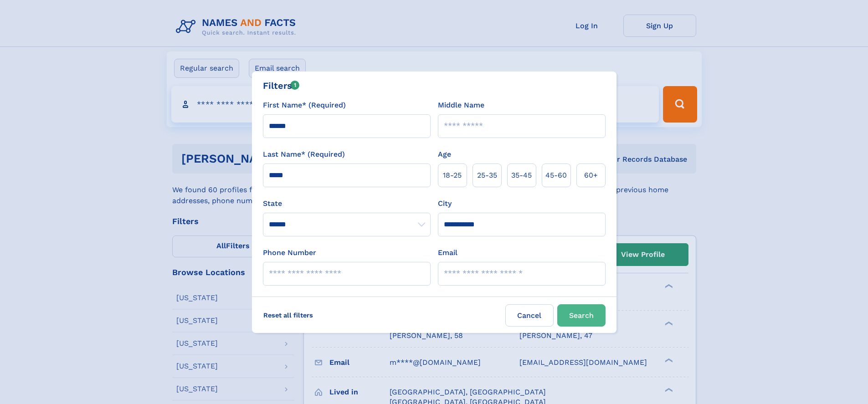 This screenshot has width=868, height=404. What do you see at coordinates (556, 175) in the screenshot?
I see `span: 45‑60` at bounding box center [556, 175].